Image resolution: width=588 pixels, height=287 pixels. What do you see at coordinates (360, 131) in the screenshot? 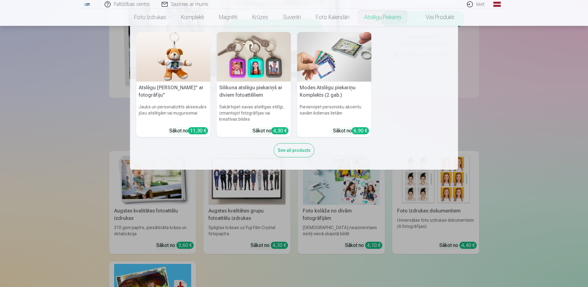
I see `div: 6,90 €` at bounding box center [360, 131].